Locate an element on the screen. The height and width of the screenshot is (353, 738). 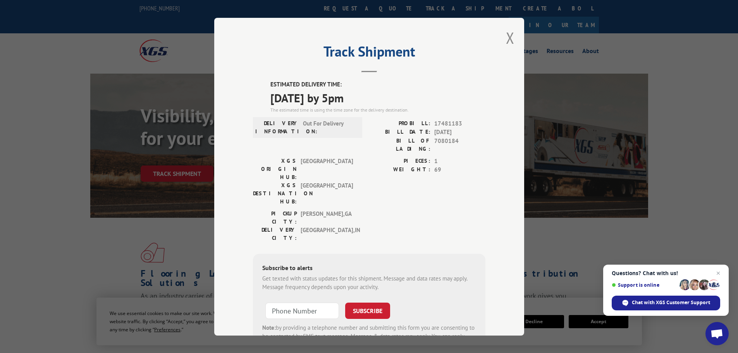
input: Phone Number is located at coordinates (302, 310).